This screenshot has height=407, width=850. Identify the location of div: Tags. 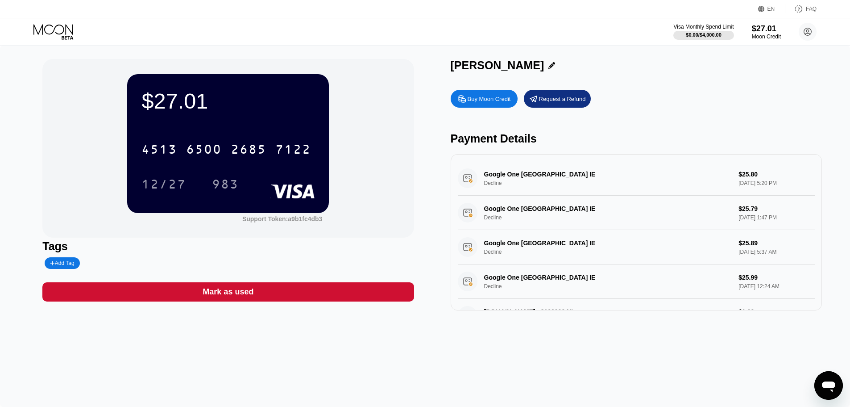
(228, 246).